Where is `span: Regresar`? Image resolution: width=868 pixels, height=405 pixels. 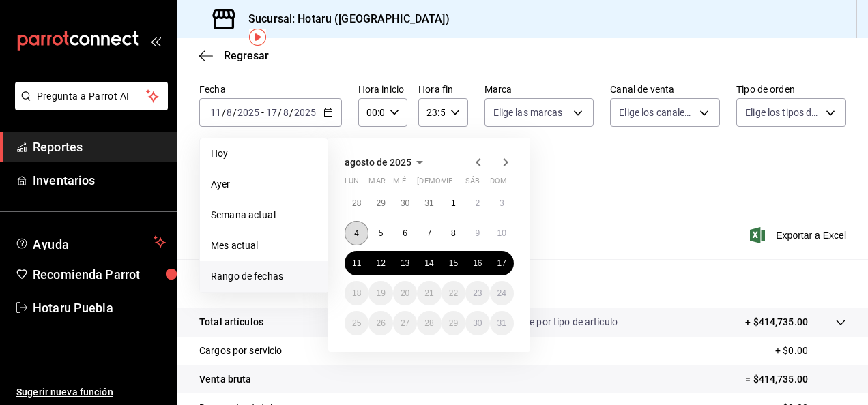 span: Regresar is located at coordinates (246, 55).